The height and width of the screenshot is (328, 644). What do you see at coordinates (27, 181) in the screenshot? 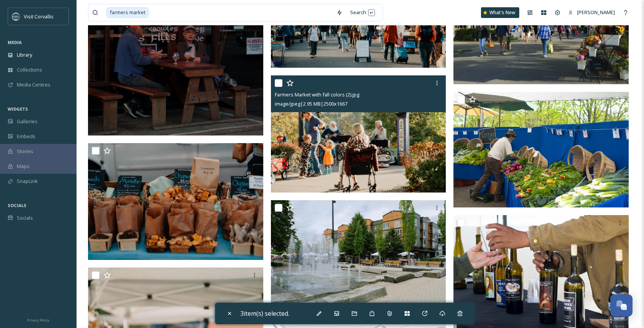
I see `span: SnapLink` at bounding box center [27, 181].